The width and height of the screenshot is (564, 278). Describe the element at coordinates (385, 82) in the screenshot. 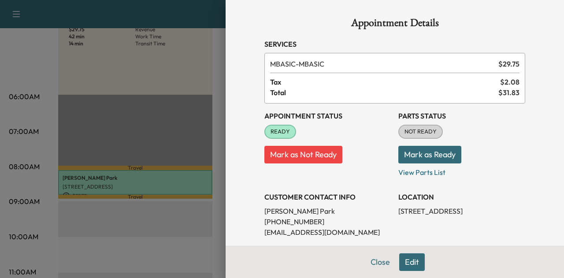

I see `span: Tax` at that location.